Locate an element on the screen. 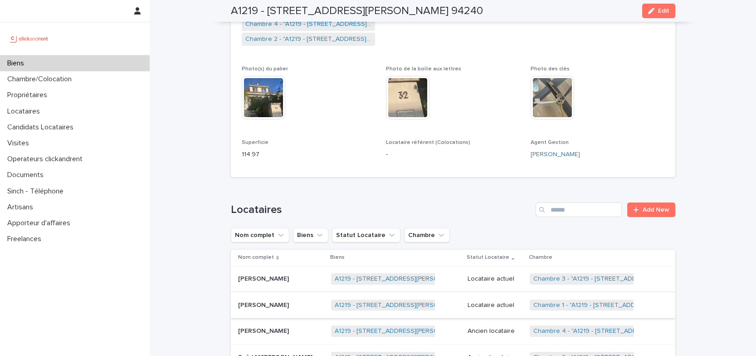 The image size is (756, 356). div: Search is located at coordinates (579, 210).